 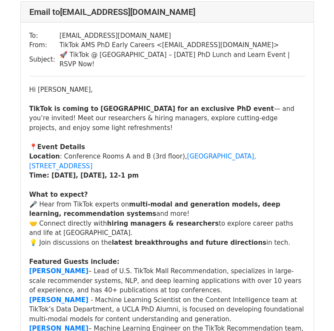 What do you see at coordinates (45, 157) in the screenshot?
I see `strong: Location` at bounding box center [45, 157].